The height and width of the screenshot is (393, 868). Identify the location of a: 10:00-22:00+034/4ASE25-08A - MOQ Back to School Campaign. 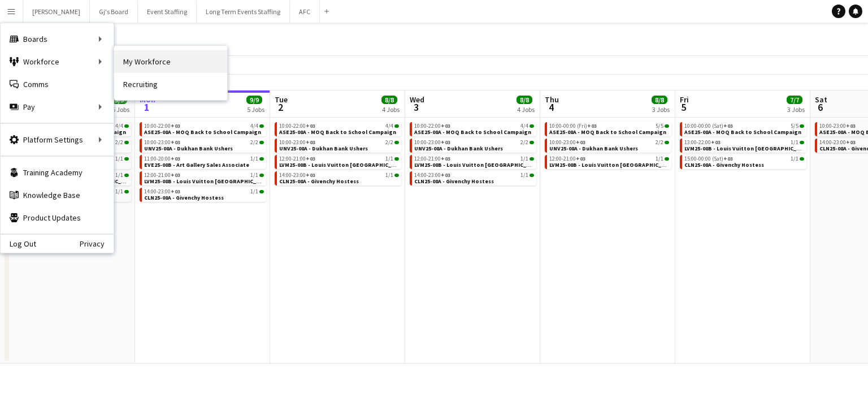
(339, 128).